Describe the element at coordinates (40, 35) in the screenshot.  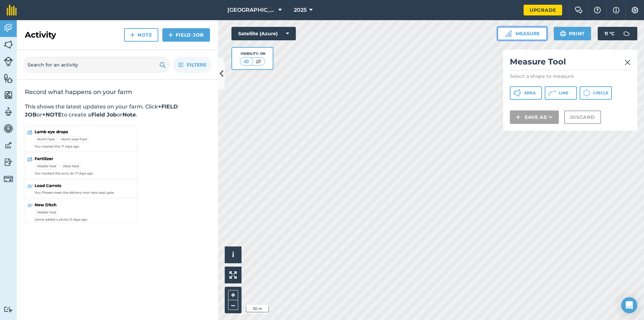
I see `h2: Activity` at that location.